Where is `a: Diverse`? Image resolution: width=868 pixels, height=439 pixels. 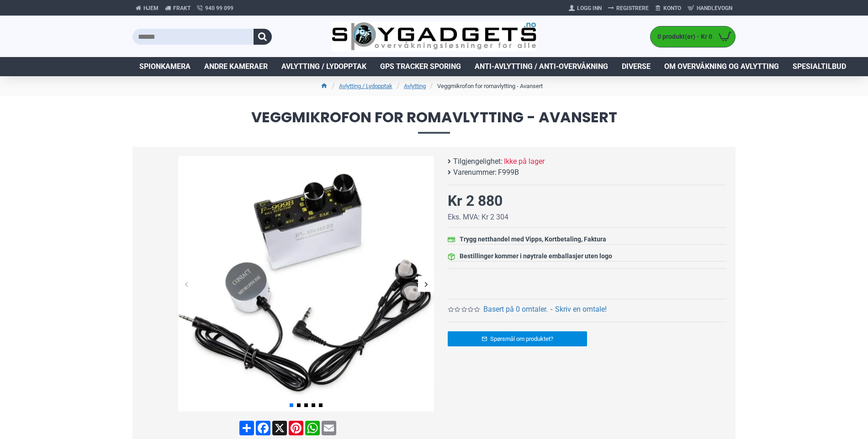 a: Diverse is located at coordinates (636, 67).